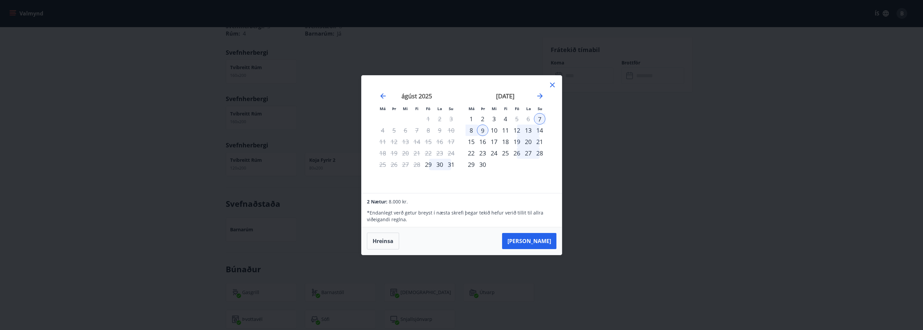 The width and height of the screenshot is (923, 330). Describe the element at coordinates (471, 153) in the screenshot. I see `td: Choose mánudagur, 22. september 2025 as your check-in date. It’s available.` at that location.